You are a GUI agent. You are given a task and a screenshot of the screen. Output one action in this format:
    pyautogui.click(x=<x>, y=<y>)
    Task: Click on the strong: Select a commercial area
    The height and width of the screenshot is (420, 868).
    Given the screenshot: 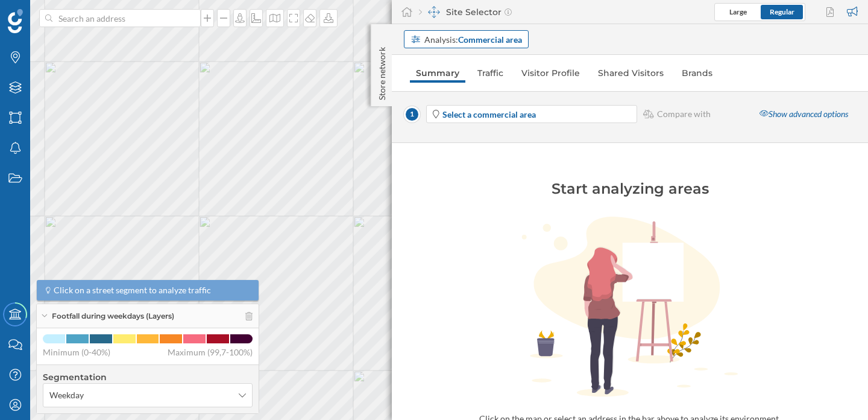 What is the action you would take?
    pyautogui.click(x=489, y=114)
    